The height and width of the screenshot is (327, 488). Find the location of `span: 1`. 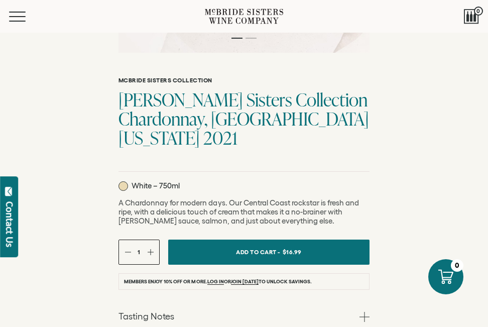

span: 1 is located at coordinates (138, 251).